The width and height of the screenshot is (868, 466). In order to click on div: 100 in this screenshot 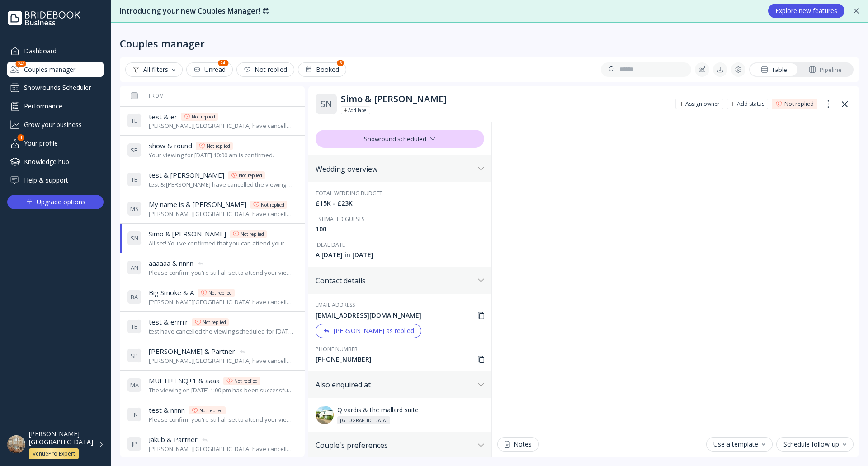, I will do `click(400, 229)`.